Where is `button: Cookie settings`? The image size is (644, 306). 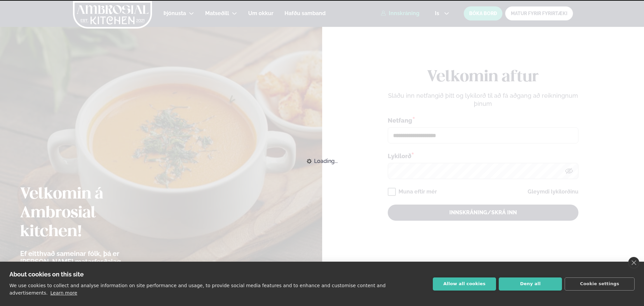
button: Cookie settings is located at coordinates (599, 284).